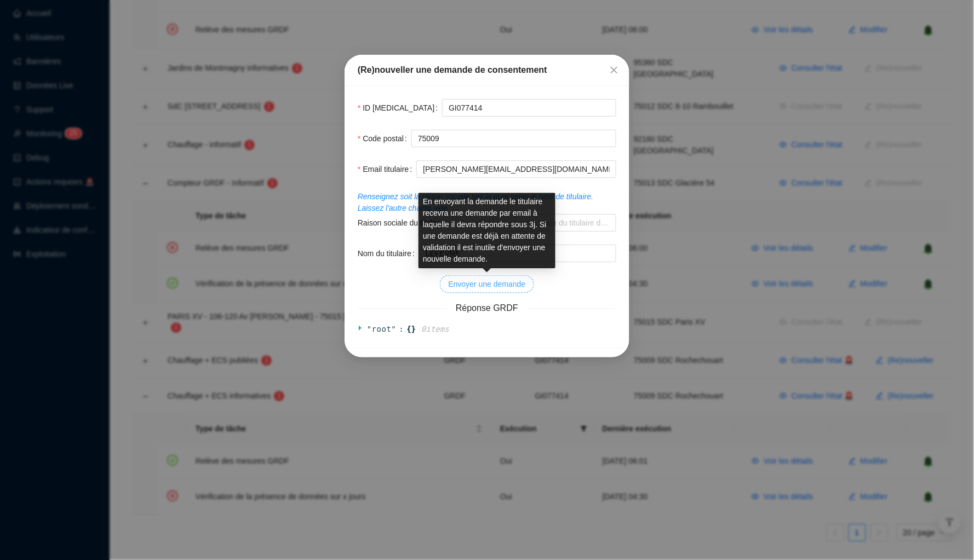  Describe the element at coordinates (389, 253) in the screenshot. I see `label: Nom du titulaire` at that location.